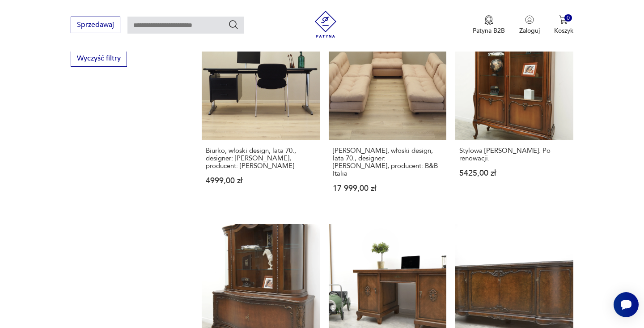 Image resolution: width=644 pixels, height=328 pixels. Describe the element at coordinates (489, 25) in the screenshot. I see `a: Ikona medaluPatyna B2B` at that location.